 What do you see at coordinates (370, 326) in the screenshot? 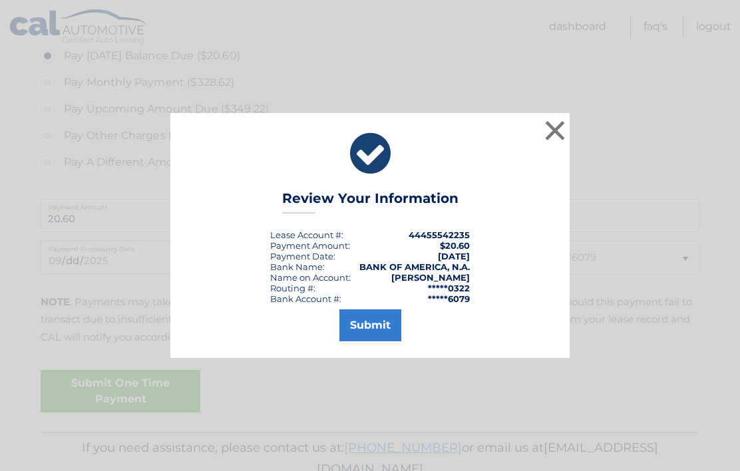
I see `button: Submit` at bounding box center [370, 326].